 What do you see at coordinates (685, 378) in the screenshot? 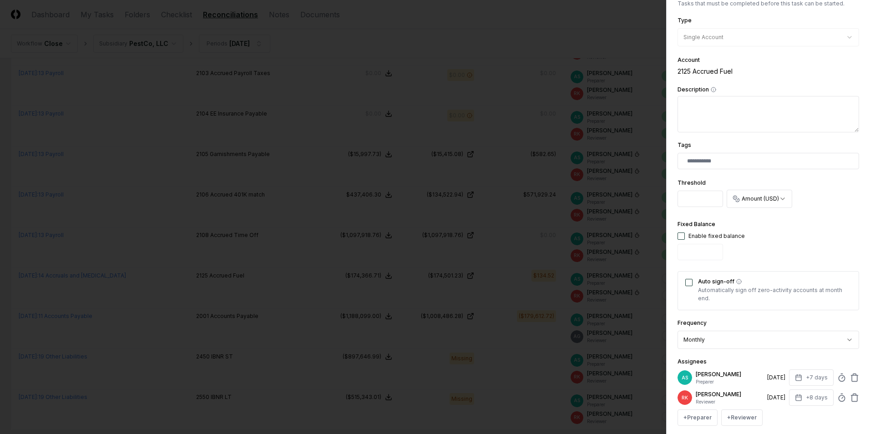
I see `span: AS` at bounding box center [685, 378].